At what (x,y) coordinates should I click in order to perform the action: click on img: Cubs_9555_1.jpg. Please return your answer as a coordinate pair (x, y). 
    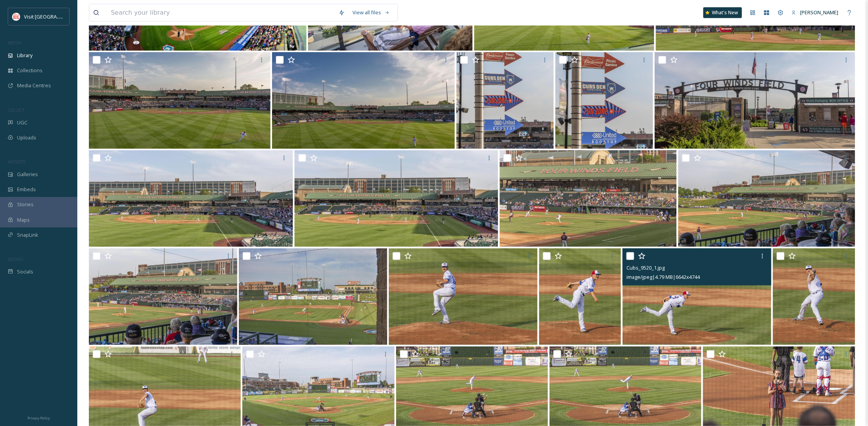
    Looking at the image, I should click on (163, 296).